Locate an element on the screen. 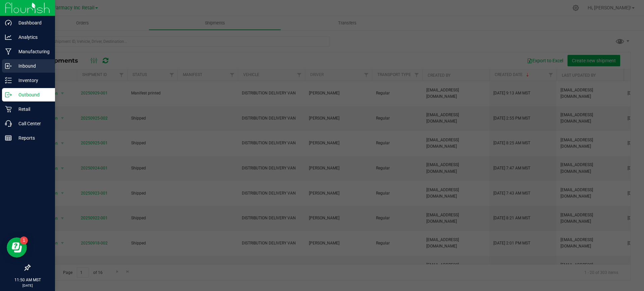 Image resolution: width=644 pixels, height=291 pixels. inline-svg: Reports is located at coordinates (8, 138).